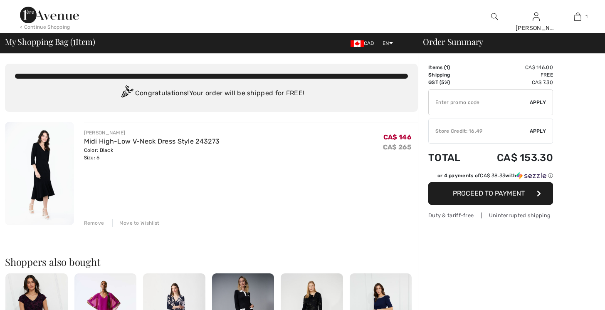 This screenshot has width=605, height=310. I want to click on span: Proceed to Payment, so click(488, 193).